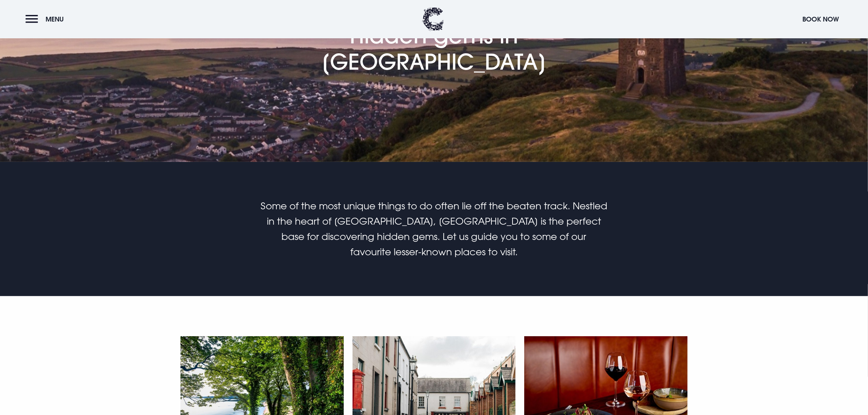  What do you see at coordinates (55, 19) in the screenshot?
I see `span: Menu` at bounding box center [55, 19].